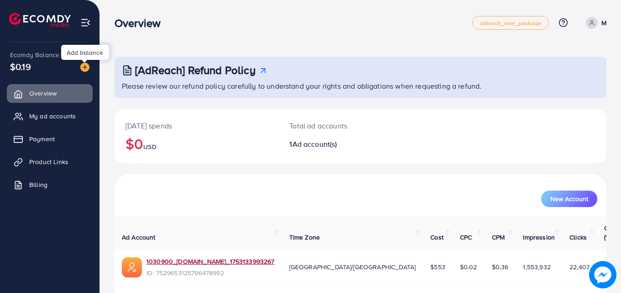  Describe the element at coordinates (511, 23) in the screenshot. I see `span: adreach_new_package` at that location.